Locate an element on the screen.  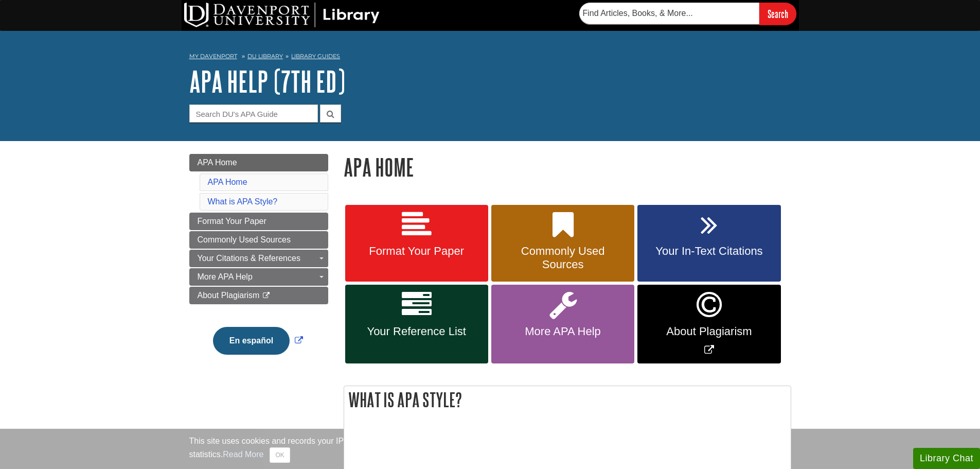
a: DU Library is located at coordinates (265, 56).